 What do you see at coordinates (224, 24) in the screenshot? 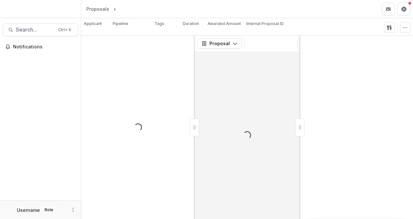
I see `p: Awarded Amount` at bounding box center [224, 24].